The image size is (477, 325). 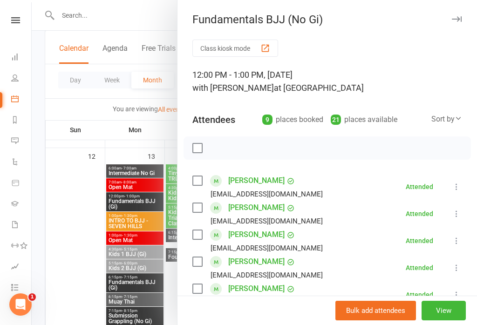 What do you see at coordinates (21, 121) in the screenshot?
I see `a: Reports` at bounding box center [21, 121].